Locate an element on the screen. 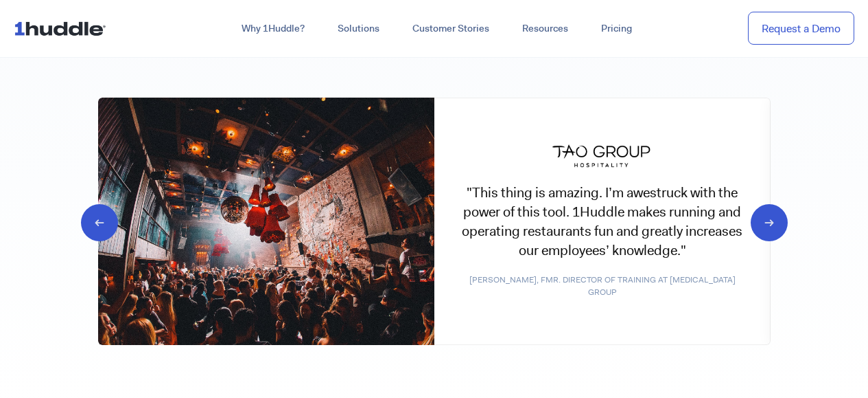 The width and height of the screenshot is (868, 398). a: Why 1Huddle? is located at coordinates (273, 29).